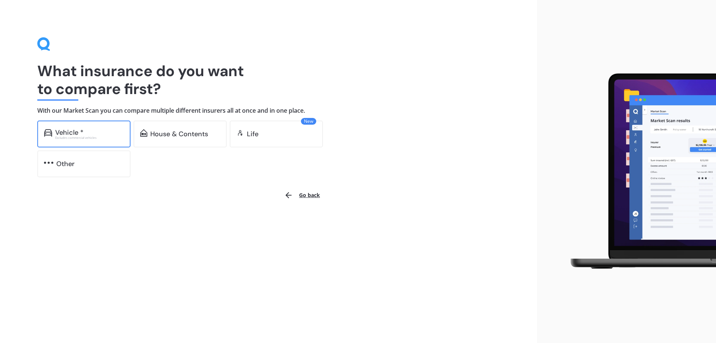 This screenshot has height=343, width=716. Describe the element at coordinates (269, 80) in the screenshot. I see `h1: What insurance do you want to compare first?` at that location.